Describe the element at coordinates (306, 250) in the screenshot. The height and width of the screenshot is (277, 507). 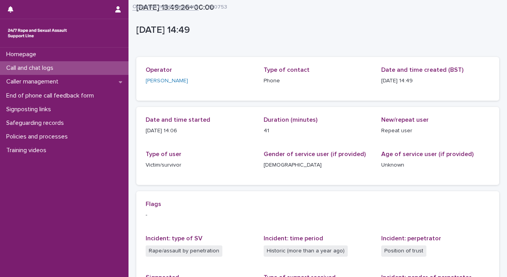
I see `span: Historic (more than a year ago)` at that location.